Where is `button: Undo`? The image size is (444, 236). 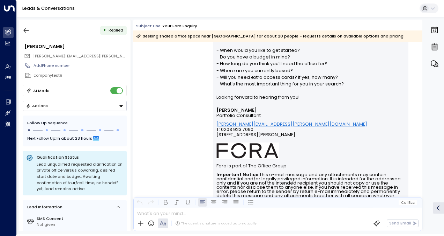
button: Undo is located at coordinates (140, 202).